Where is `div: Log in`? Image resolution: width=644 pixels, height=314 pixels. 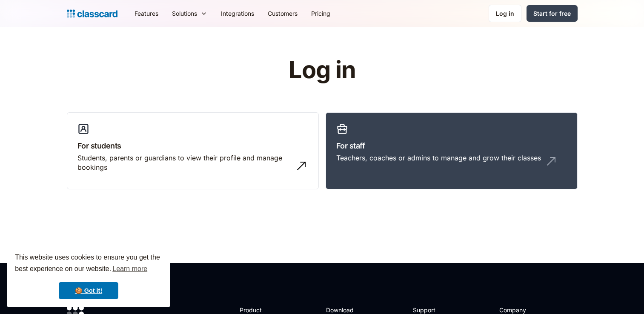 div: Log in is located at coordinates (505, 13).